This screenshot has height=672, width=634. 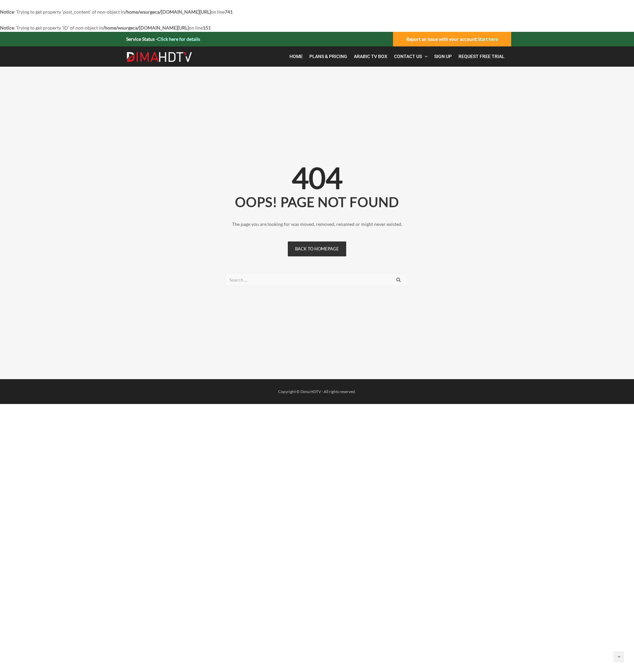 I want to click on a: Request Free Trial, so click(x=481, y=57).